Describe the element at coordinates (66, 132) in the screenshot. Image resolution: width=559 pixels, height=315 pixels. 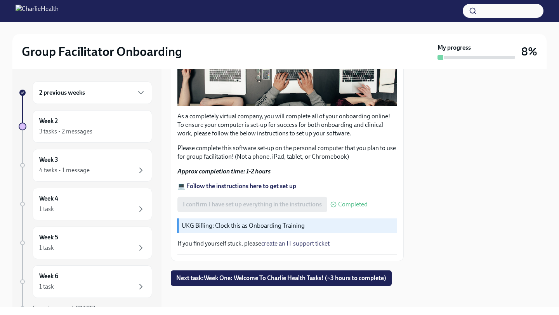
I see `div: 3 tasks • 2 messages` at that location.